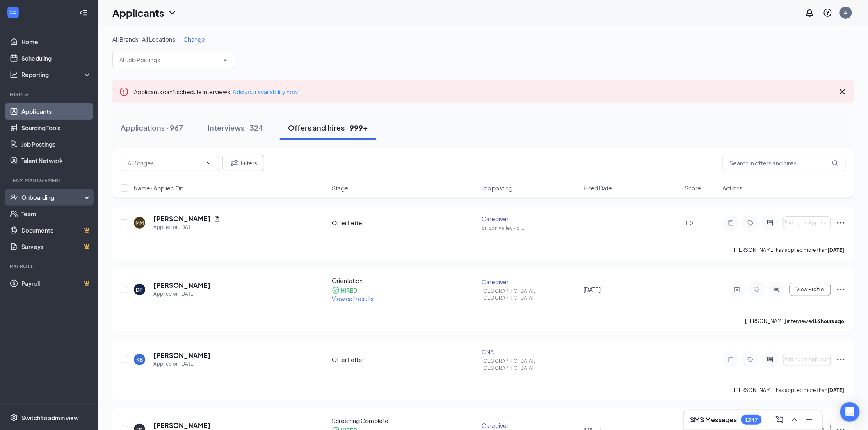  Describe the element at coordinates (158, 188) in the screenshot. I see `span: Name · Applied On` at that location.